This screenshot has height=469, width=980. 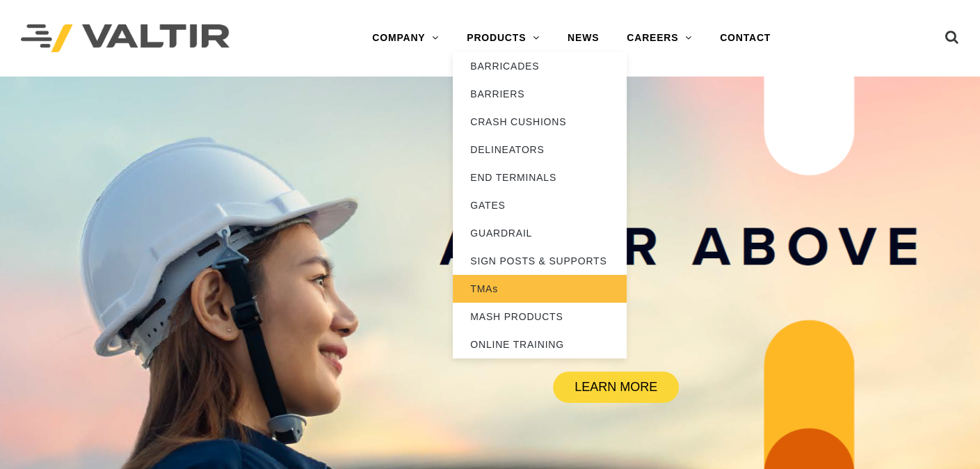 What do you see at coordinates (125, 38) in the screenshot?
I see `img: Valtir` at bounding box center [125, 38].